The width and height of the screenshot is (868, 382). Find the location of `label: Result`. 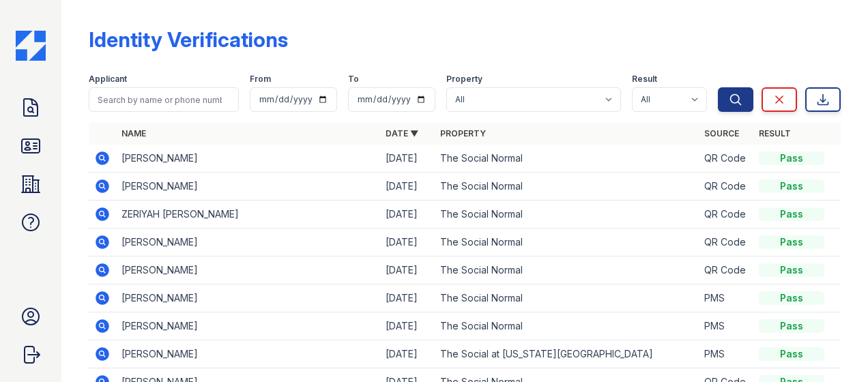

label: Result is located at coordinates (644, 79).